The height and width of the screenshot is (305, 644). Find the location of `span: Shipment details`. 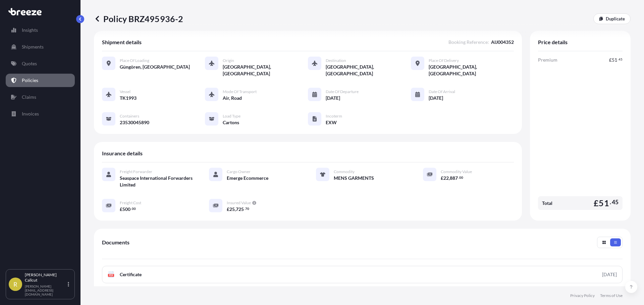

span: Shipment details is located at coordinates (121, 42).